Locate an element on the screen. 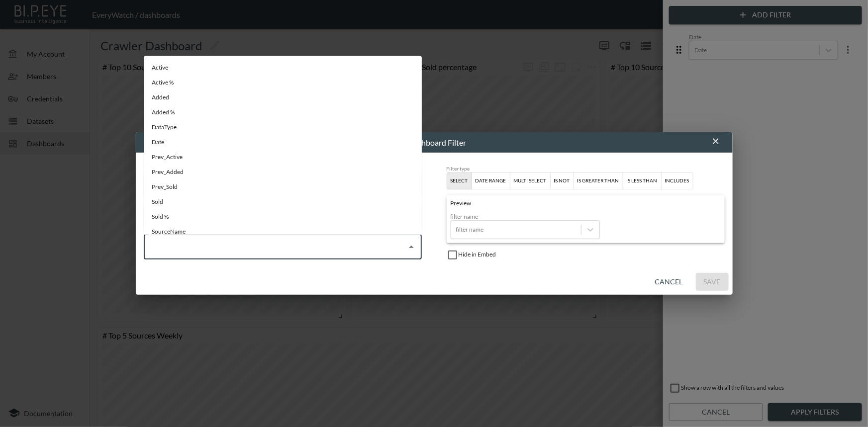 This screenshot has height=427, width=868. div: is not is located at coordinates (562, 181).